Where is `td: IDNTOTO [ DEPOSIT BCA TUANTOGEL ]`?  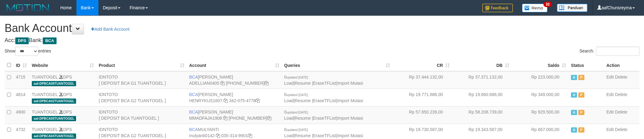
td: IDNTOTO [ DEPOSIT BCA TUANTOGEL ] is located at coordinates (142, 115).